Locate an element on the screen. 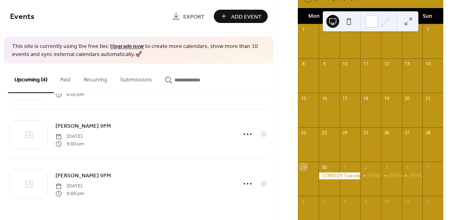 This screenshot has height=220, width=463. div: 15 is located at coordinates (303, 98).